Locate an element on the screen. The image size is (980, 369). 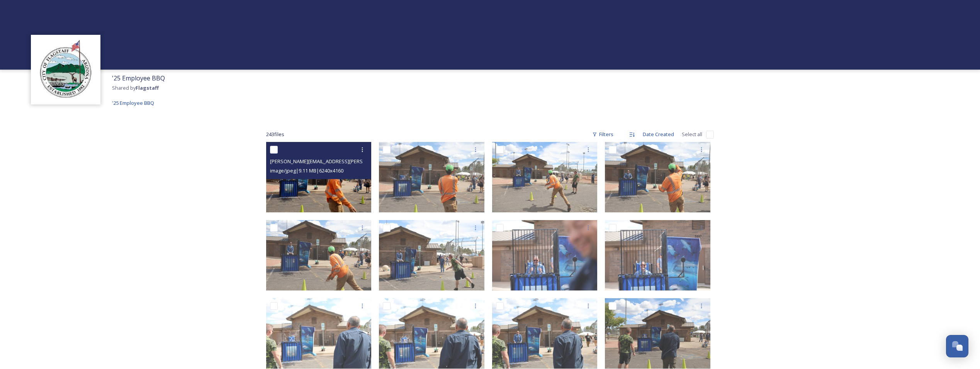
img: Sarah.holditch@flagstaffaz.gov-IMG_5513.jpg is located at coordinates (545, 333).